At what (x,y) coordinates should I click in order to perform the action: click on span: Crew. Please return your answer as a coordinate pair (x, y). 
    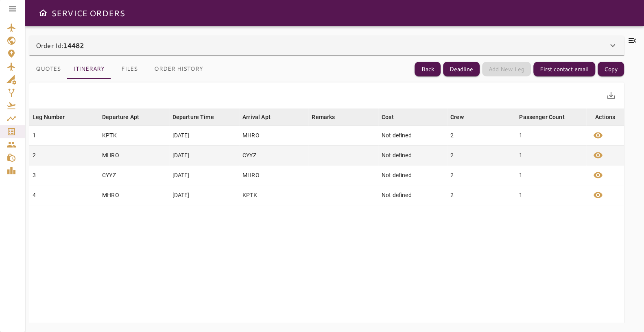
    Looking at the image, I should click on (462, 117).